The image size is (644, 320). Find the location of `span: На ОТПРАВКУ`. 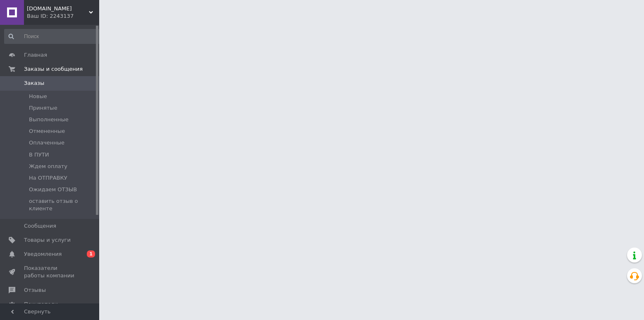

span: На ОТПРАВКУ is located at coordinates (48, 178).